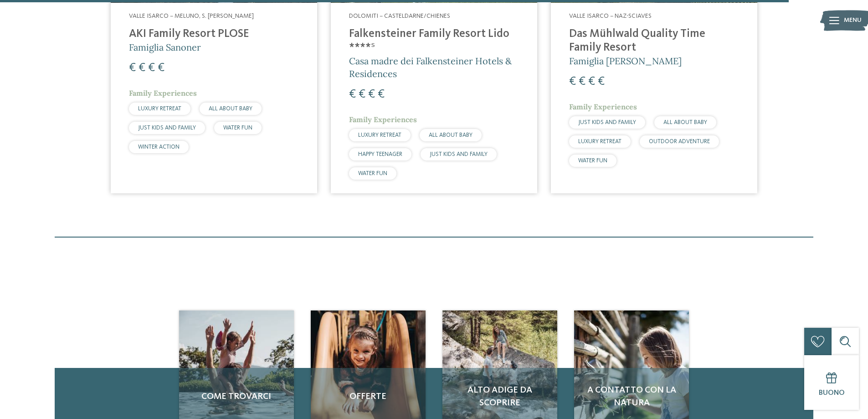 This screenshot has height=419, width=868. What do you see at coordinates (654, 41) in the screenshot?
I see `h4: Das Mühlwald Quality Time Family Resort` at bounding box center [654, 41].